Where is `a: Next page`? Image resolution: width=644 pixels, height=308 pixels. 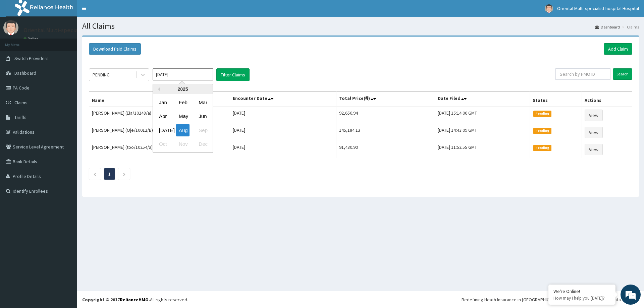 a: Next page is located at coordinates (124, 174).